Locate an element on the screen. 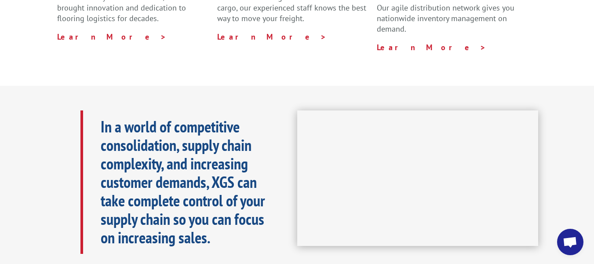 This screenshot has height=264, width=594. span: Our agile distribution network gives you nationwide inventory management on demand. is located at coordinates (446, 18).